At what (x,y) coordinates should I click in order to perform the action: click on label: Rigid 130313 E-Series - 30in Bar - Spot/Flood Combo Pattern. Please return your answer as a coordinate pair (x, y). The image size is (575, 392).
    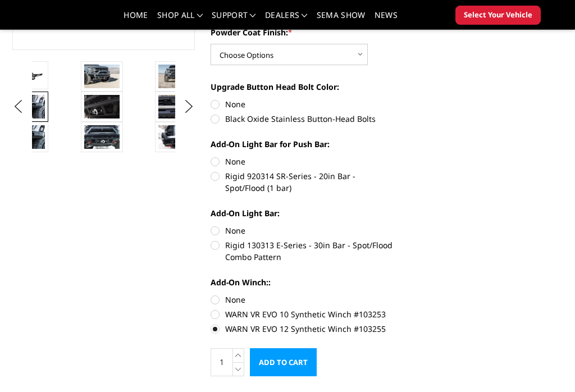
    Looking at the image, I should click on (301, 251).